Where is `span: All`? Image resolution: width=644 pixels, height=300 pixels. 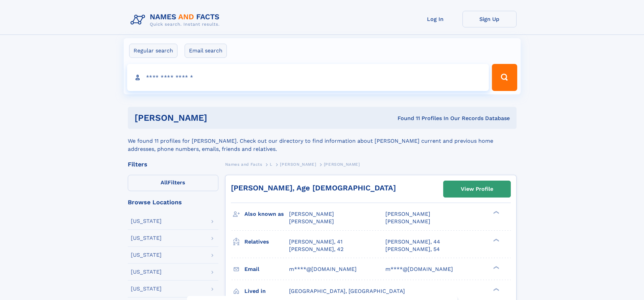
span: All is located at coordinates (164, 182).